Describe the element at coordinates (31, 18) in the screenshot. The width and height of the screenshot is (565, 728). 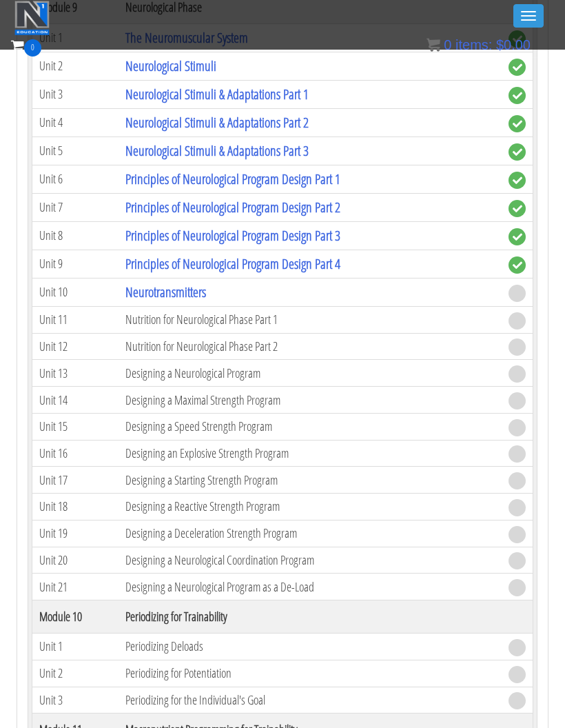
I see `img: n1-education` at that location.